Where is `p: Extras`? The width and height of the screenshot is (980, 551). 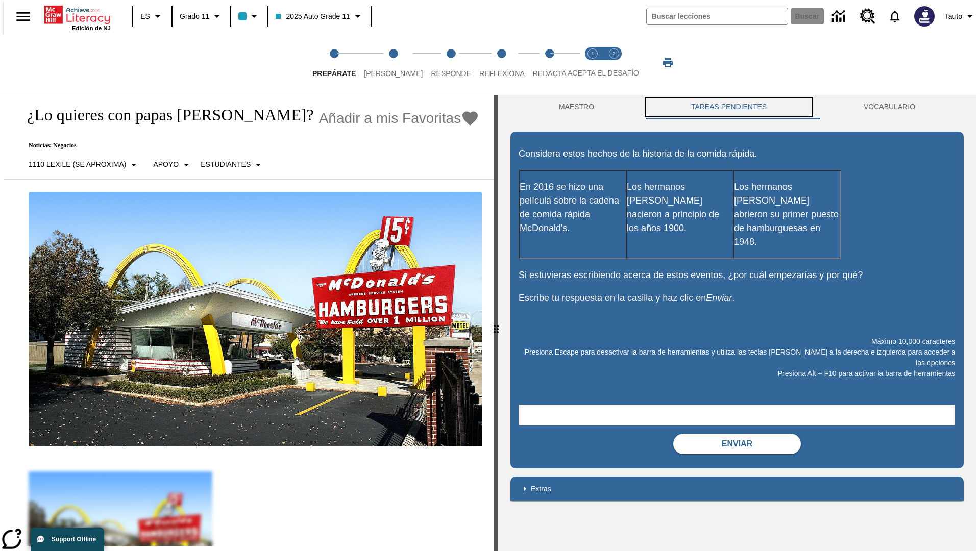
p: Extras is located at coordinates (541, 489).